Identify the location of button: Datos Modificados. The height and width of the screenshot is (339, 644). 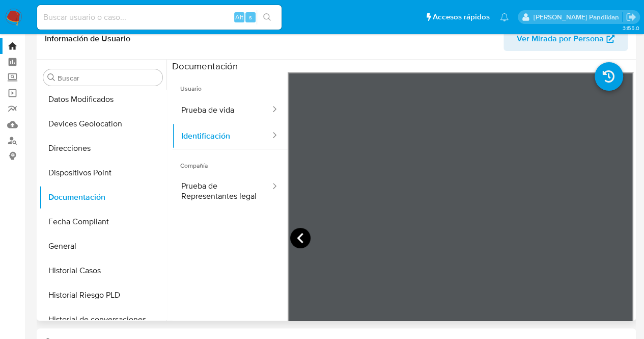
(103, 99).